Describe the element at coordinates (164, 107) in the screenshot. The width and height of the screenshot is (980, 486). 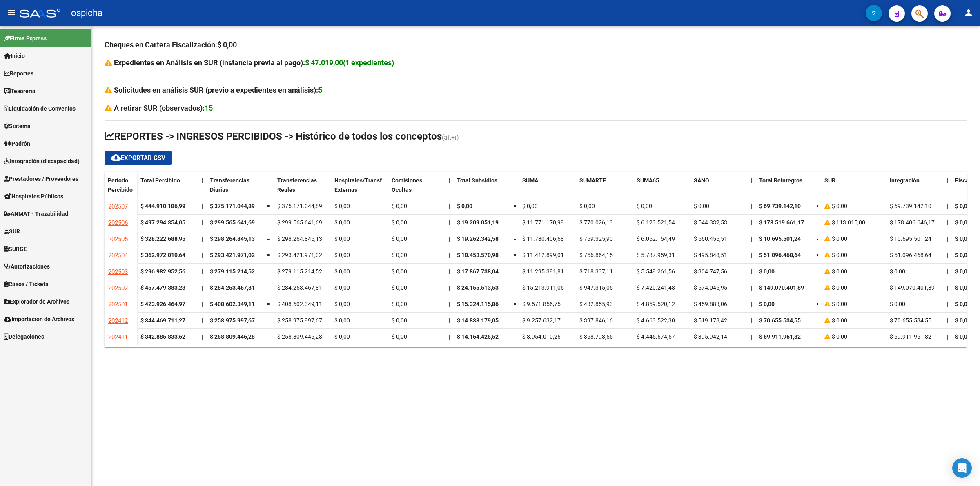
I see `strong: A retirar SUR (observados):` at that location.